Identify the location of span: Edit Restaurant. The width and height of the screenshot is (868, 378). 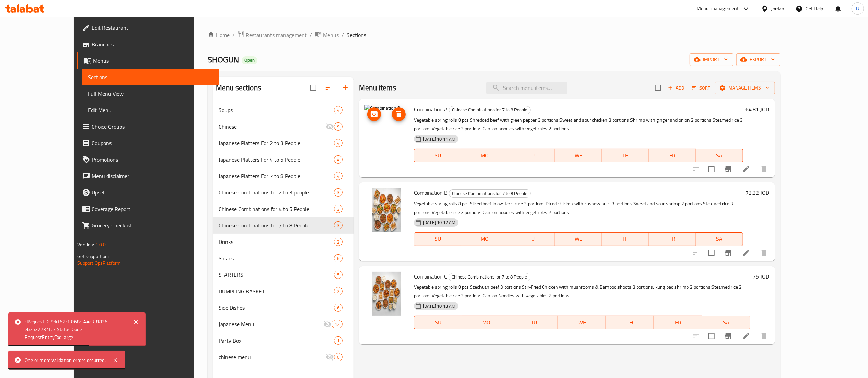
(152, 28).